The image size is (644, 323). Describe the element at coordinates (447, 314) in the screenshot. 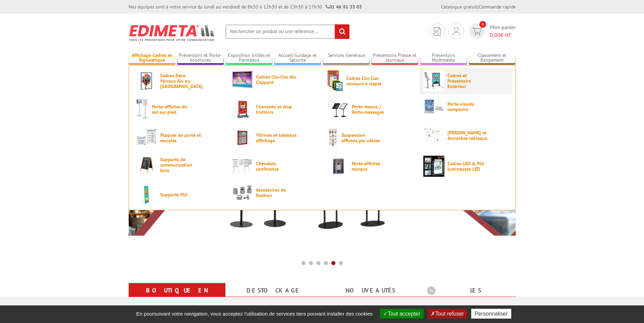

I see `button: Tout refuser` at that location.